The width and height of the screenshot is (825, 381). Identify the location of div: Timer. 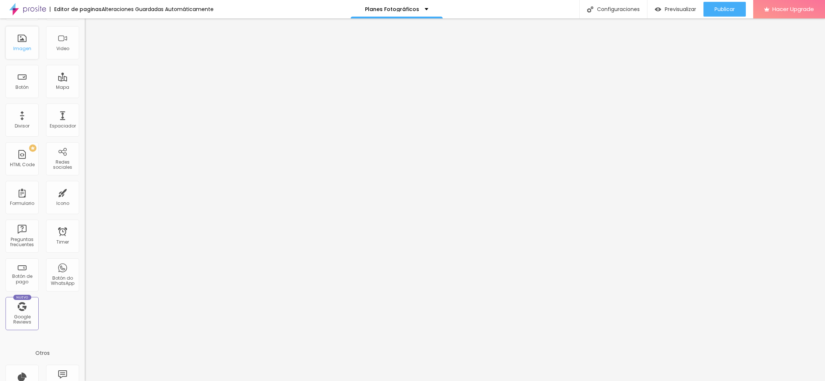
(63, 242).